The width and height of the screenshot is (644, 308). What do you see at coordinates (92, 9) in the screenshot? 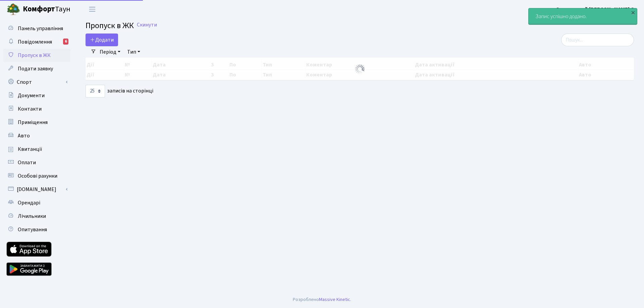
I see `button: Переключити навігацію` at bounding box center [92, 9].